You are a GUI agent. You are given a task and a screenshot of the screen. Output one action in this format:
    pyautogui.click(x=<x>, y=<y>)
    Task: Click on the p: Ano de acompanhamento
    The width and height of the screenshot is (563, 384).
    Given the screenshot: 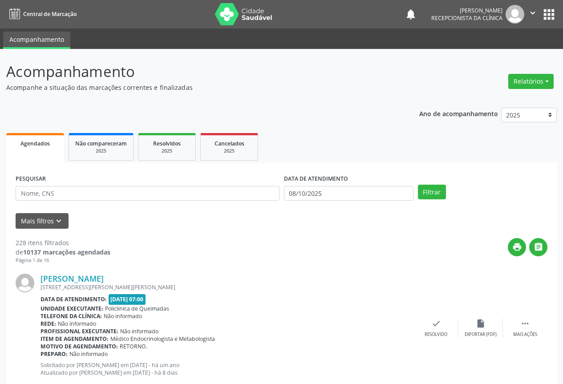 What is the action you would take?
    pyautogui.click(x=459, y=113)
    